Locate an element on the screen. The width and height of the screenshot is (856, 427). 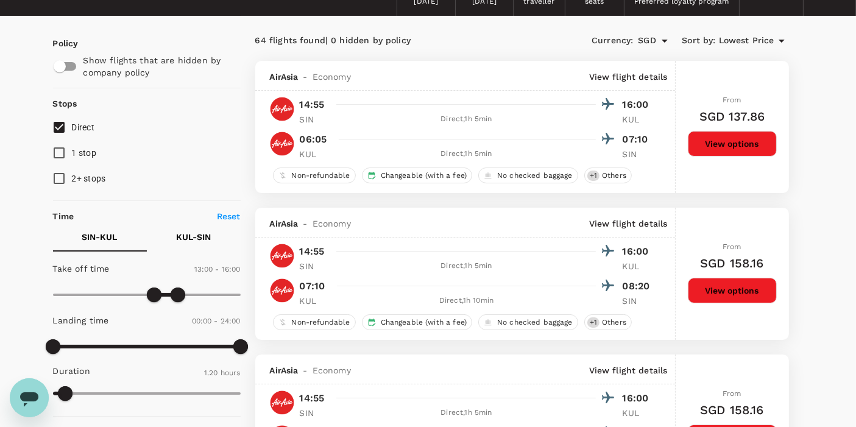
p: Policy is located at coordinates (58, 43).